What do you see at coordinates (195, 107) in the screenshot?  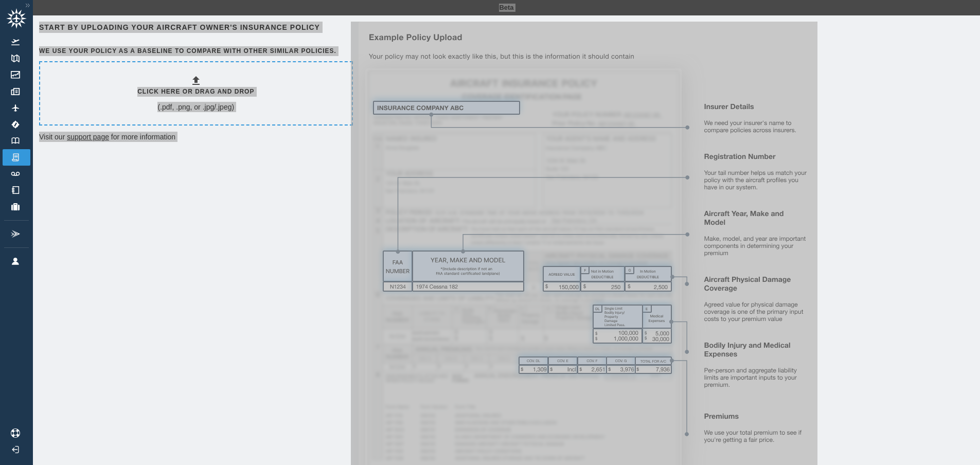 I see `p: (.pdf, .png, or .jpg/.jpeg)` at bounding box center [195, 107].